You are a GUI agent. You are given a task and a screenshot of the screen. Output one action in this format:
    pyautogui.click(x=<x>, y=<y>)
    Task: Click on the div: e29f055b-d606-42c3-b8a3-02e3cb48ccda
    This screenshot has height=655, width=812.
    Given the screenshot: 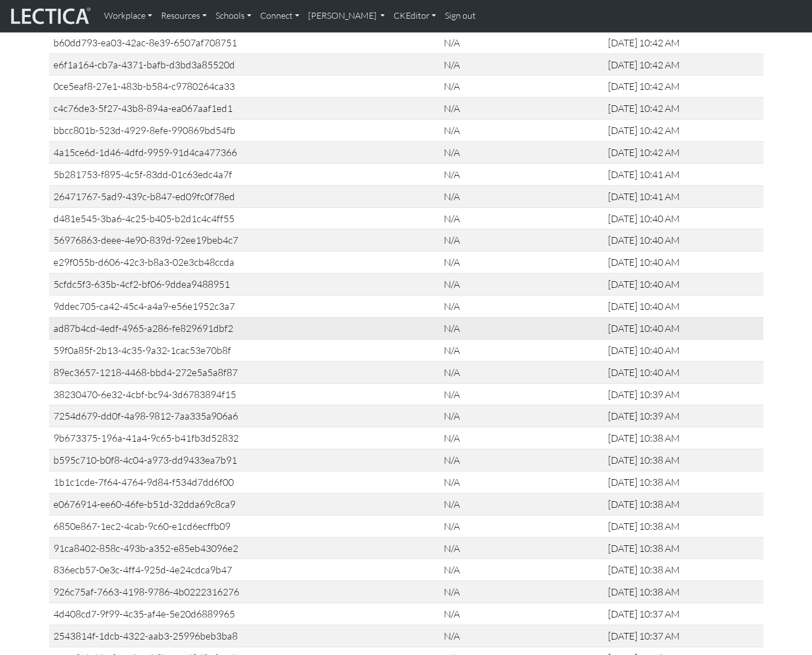 What is the action you would take?
    pyautogui.click(x=244, y=262)
    